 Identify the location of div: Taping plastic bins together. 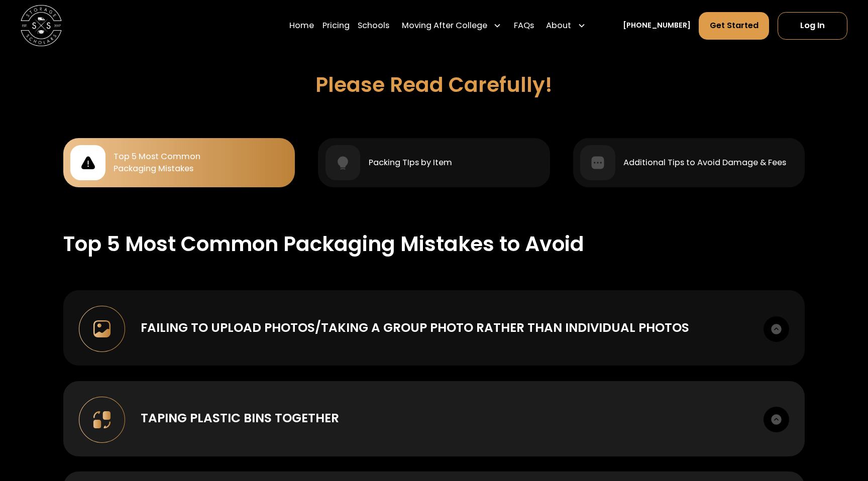
(240, 418).